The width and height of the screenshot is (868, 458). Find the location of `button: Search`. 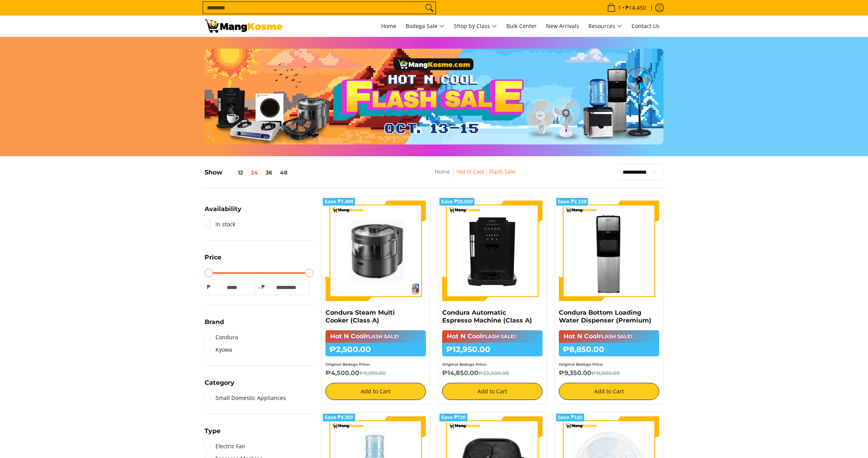

button: Search is located at coordinates (430, 8).